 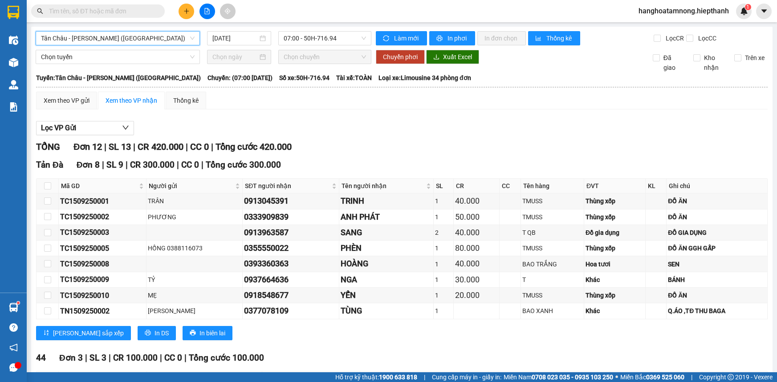 I want to click on td: TC1509250001, so click(x=102, y=201).